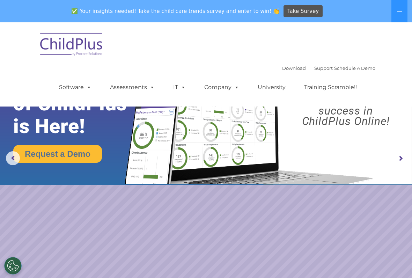 The image size is (412, 278). What do you see at coordinates (179, 87) in the screenshot?
I see `a: IT` at bounding box center [179, 87].